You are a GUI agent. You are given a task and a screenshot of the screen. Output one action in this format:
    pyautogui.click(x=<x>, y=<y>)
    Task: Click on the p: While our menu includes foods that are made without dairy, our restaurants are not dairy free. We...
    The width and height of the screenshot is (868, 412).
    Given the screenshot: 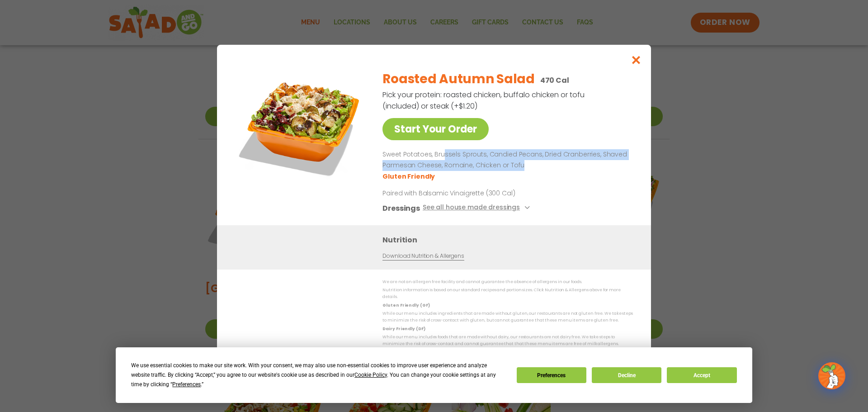 What is the action you would take?
    pyautogui.click(x=508, y=341)
    